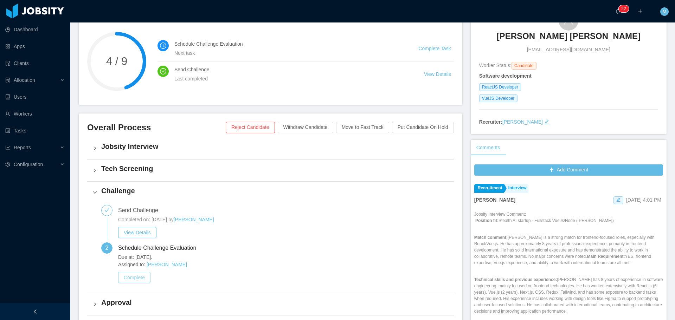 The width and height of the screenshot is (675, 320). Describe the element at coordinates (516, 188) in the screenshot. I see `a: Interview` at that location.